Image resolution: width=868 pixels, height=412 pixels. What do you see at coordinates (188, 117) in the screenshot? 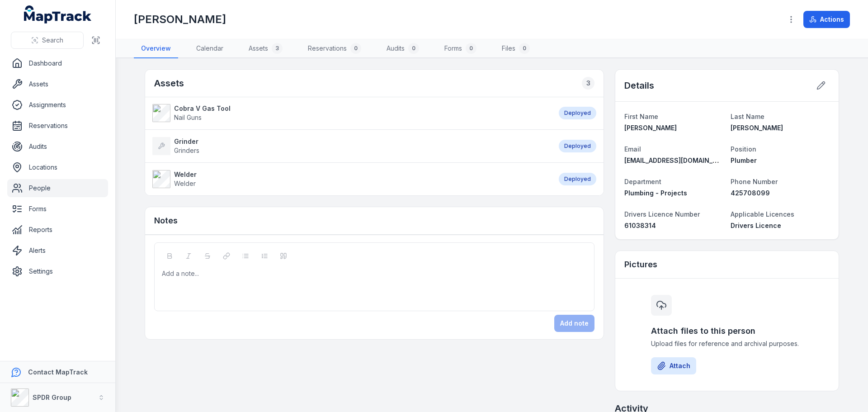
I see `span: Nail Guns` at bounding box center [188, 117].